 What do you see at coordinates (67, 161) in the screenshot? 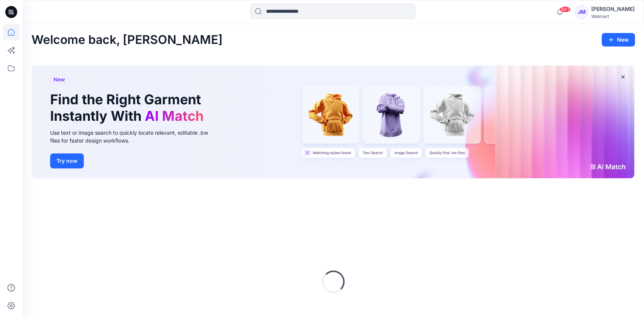
I see `a: Try now` at bounding box center [67, 161].